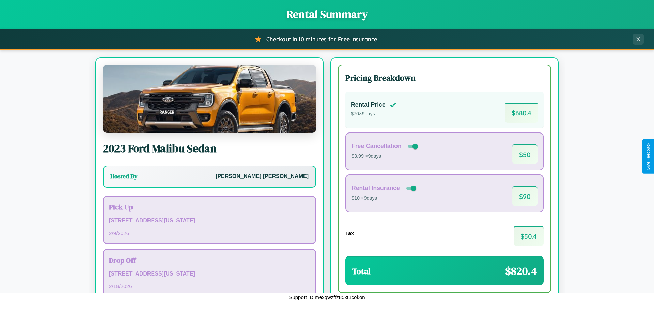  What do you see at coordinates (361, 271) in the screenshot?
I see `h3: Total` at bounding box center [361, 271].